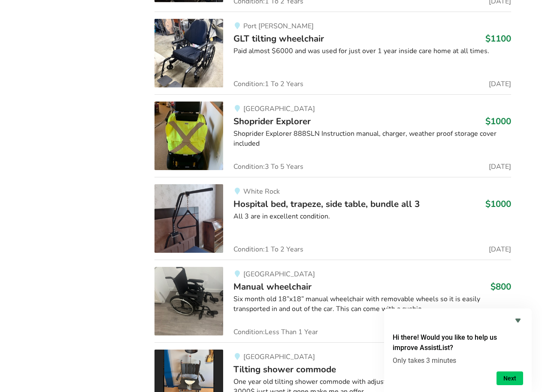 The width and height of the screenshot is (542, 392). What do you see at coordinates (458, 360) in the screenshot?
I see `p: Only takes 3 minutes` at bounding box center [458, 360].